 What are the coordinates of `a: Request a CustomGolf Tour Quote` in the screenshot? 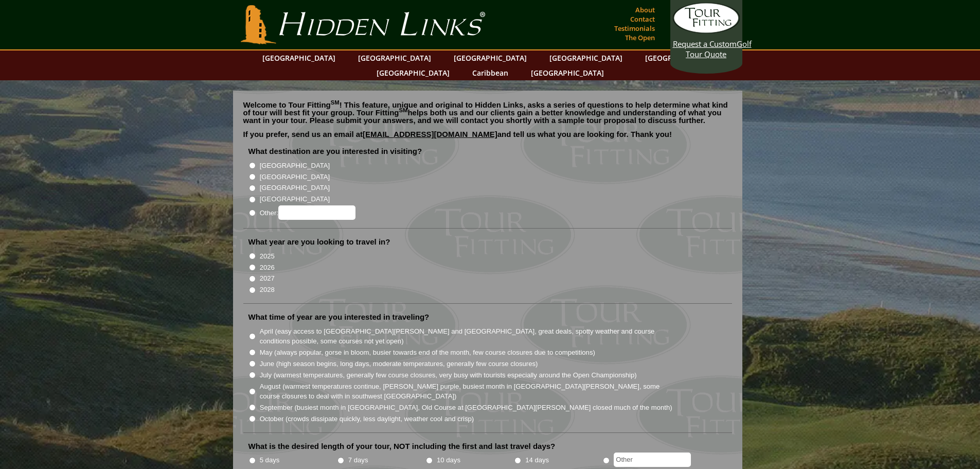 It's located at (706, 31).